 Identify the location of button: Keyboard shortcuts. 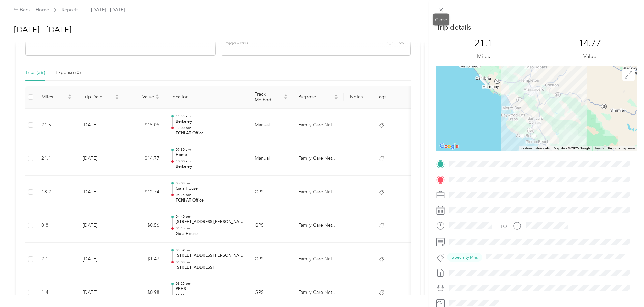
(535, 148).